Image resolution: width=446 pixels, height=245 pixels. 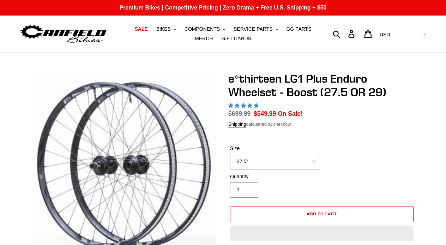 I want to click on span: COMPONENTS, so click(x=202, y=29).